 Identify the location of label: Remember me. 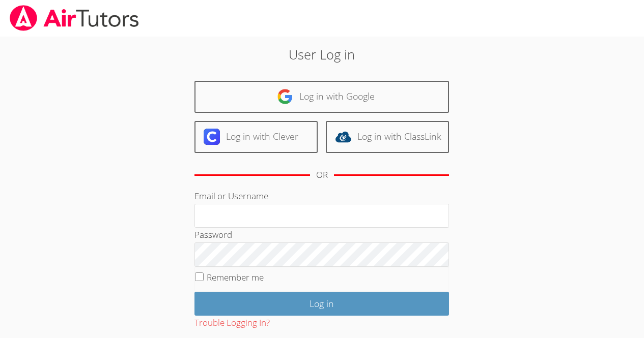
(235, 277).